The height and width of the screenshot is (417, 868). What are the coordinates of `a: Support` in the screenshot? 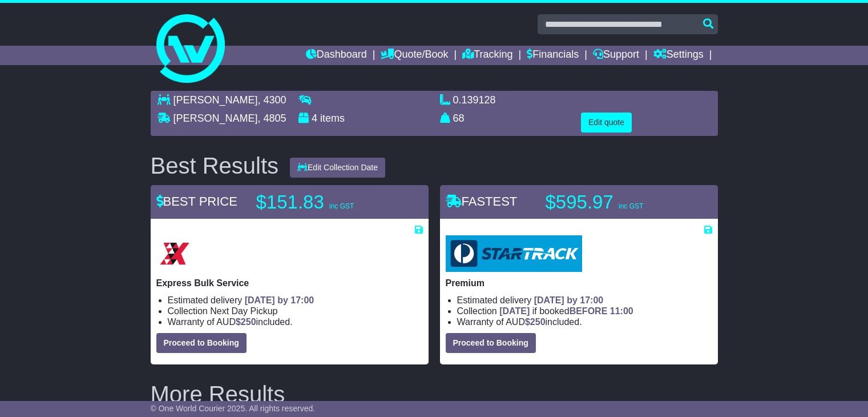 It's located at (615, 56).